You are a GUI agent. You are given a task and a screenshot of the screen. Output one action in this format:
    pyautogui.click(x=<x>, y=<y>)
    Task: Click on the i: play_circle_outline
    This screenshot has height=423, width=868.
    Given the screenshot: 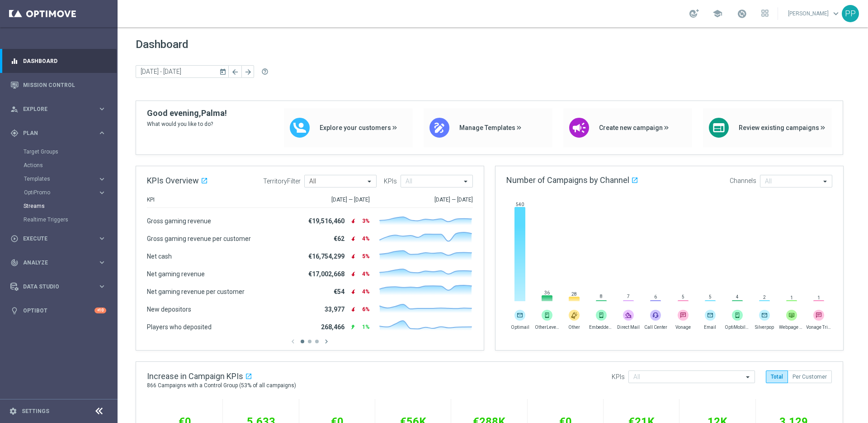 What is the action you would take?
    pyautogui.click(x=14, y=238)
    